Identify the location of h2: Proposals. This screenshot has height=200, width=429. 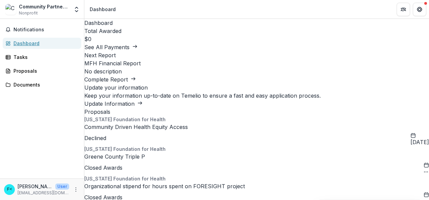
(257, 112).